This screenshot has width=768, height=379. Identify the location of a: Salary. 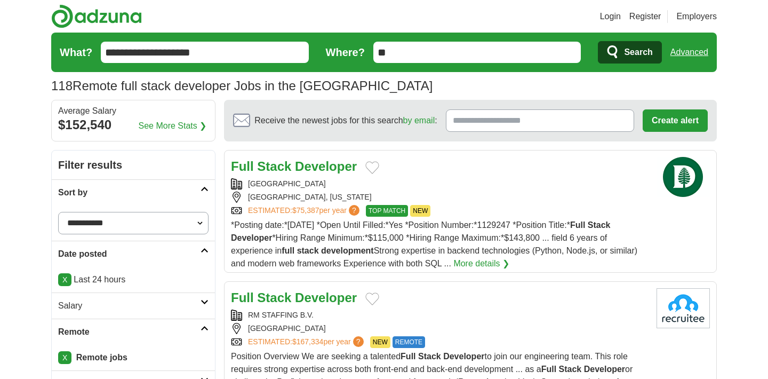
(133, 305).